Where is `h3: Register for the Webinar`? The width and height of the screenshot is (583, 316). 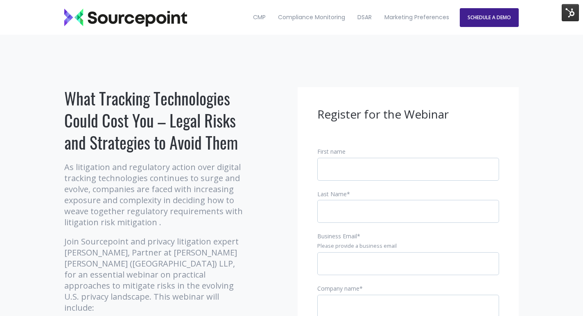
h3: Register for the Webinar is located at coordinates (408, 115).